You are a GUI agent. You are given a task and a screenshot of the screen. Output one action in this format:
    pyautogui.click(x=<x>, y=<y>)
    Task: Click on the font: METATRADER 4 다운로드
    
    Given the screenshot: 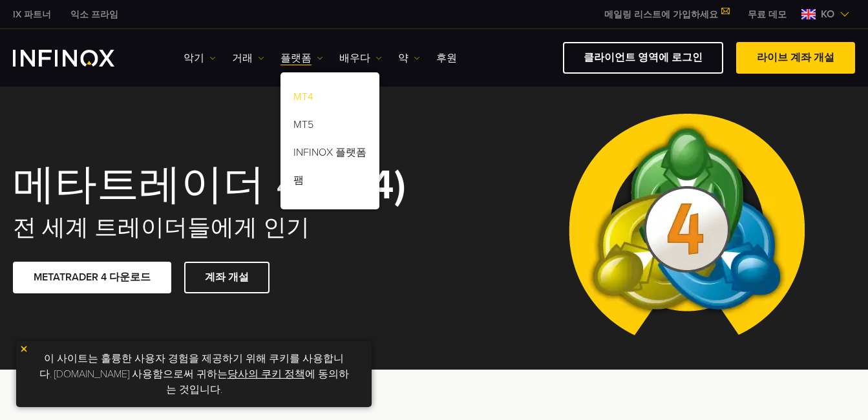 What is the action you would take?
    pyautogui.click(x=92, y=277)
    